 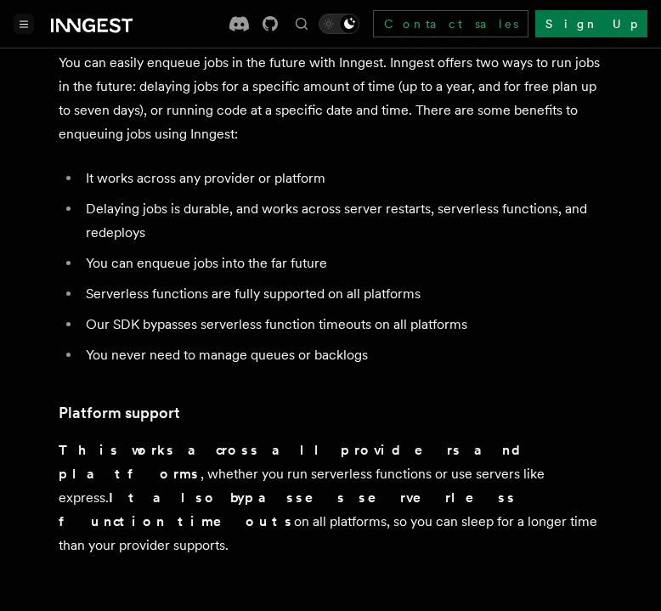 What do you see at coordinates (342, 355) in the screenshot?
I see `li: You never need to manage queues or backlogs` at bounding box center [342, 355].